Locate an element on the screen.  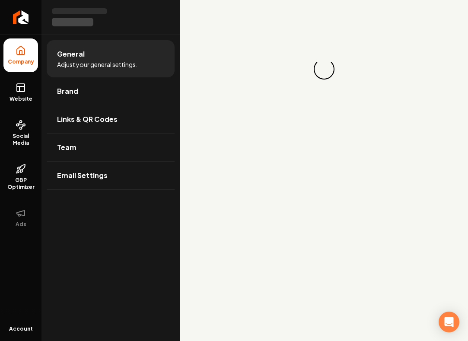
span: GBP Optimizer is located at coordinates (21, 184).